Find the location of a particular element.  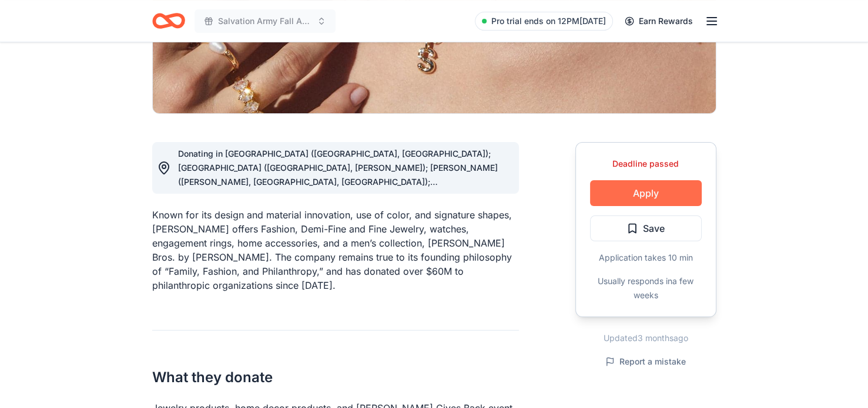

div: Usually responds in a few weeks is located at coordinates (646, 288).